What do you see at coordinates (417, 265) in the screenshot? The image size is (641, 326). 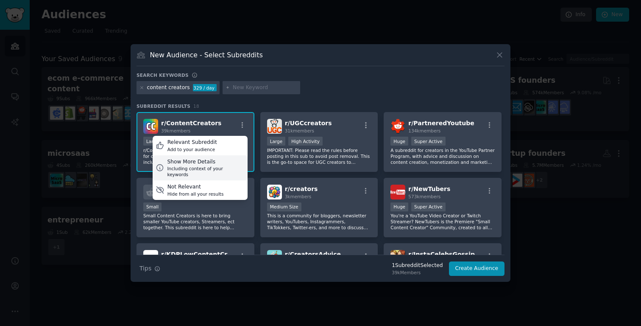 I see `div: 1 Subreddit Selected` at bounding box center [417, 265].